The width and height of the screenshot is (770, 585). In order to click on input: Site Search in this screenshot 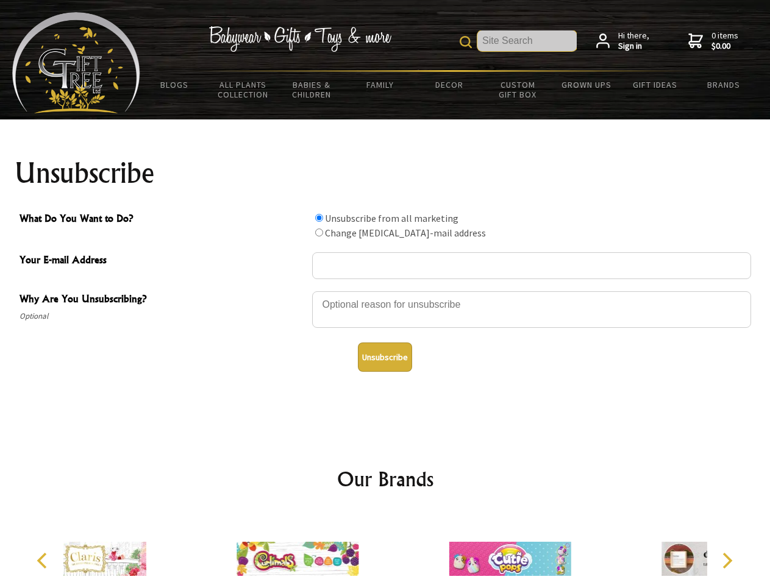, I will do `click(527, 41)`.